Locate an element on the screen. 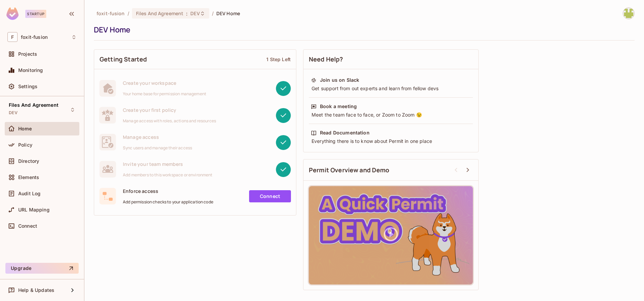  span: Getting Started is located at coordinates (123, 59).